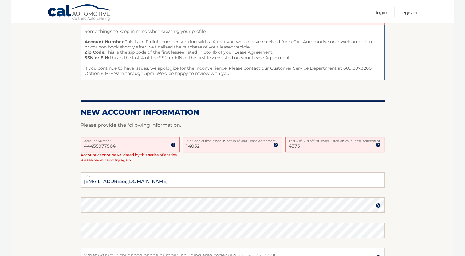 Image resolution: width=465 pixels, height=256 pixels. What do you see at coordinates (232, 125) in the screenshot?
I see `p: Please provide the following information.` at bounding box center [232, 125].